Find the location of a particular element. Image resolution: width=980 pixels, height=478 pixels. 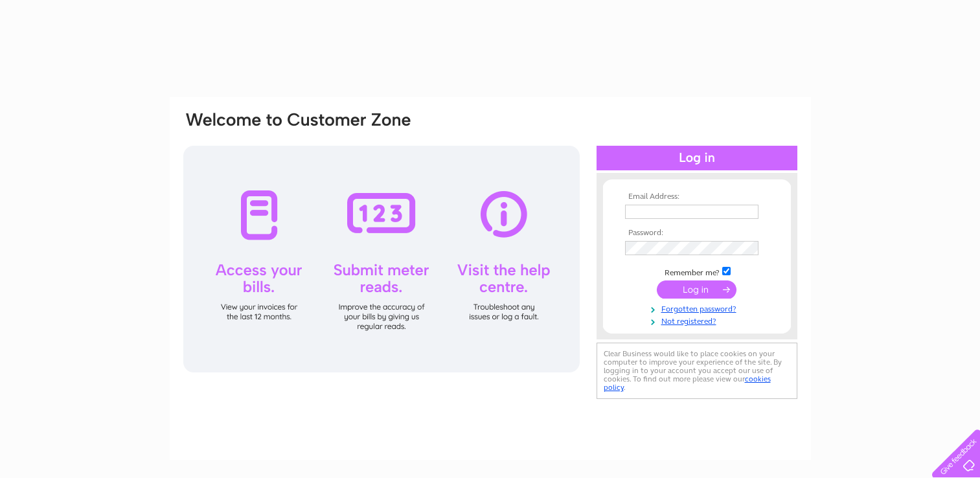

div: Clear Business would like to place cookies on your computer to improve your experience of the sit... is located at coordinates (697, 370).